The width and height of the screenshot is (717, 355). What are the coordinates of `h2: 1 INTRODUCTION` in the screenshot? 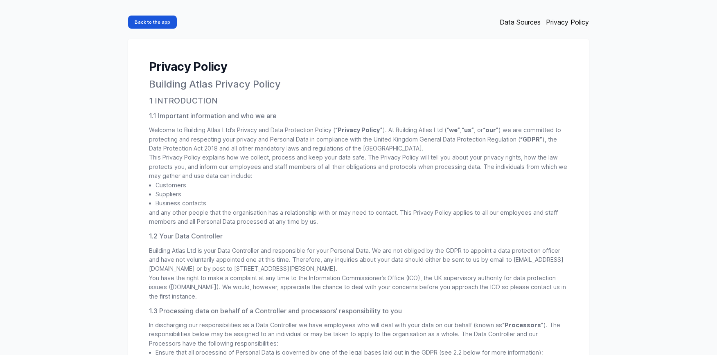 It's located at (359, 101).